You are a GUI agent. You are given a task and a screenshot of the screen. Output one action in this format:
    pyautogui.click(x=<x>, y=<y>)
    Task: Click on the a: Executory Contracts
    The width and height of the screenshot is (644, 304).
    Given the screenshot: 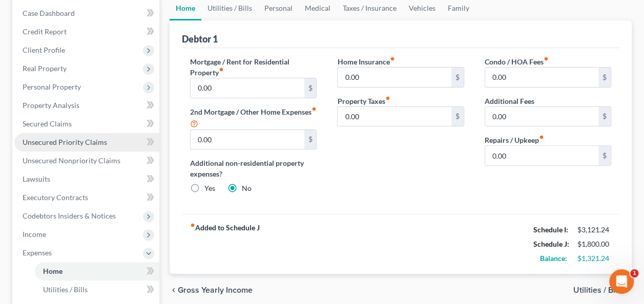 What is the action you would take?
    pyautogui.click(x=87, y=197)
    